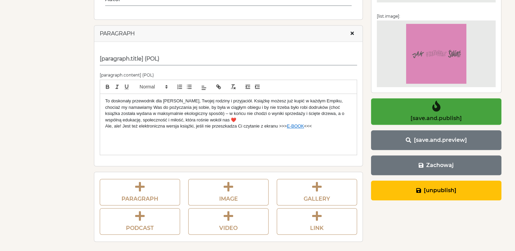  Describe the element at coordinates (228, 199) in the screenshot. I see `div: IMAGE` at that location.